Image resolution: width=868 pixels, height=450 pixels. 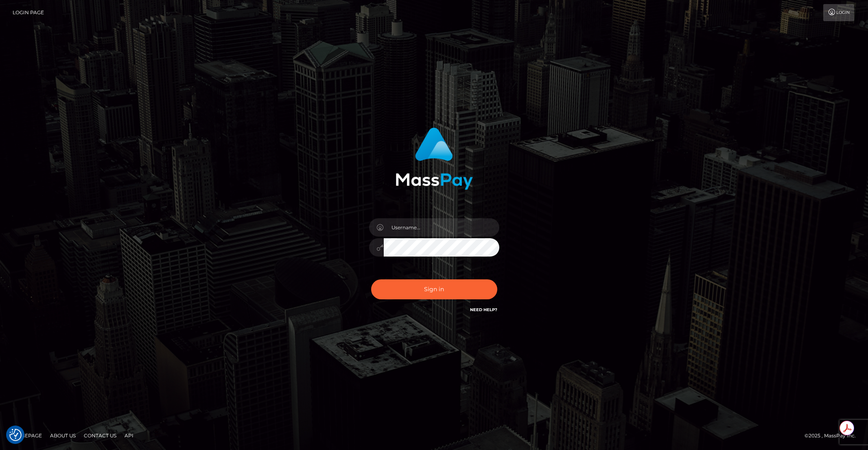 I want to click on a: Homepage, so click(x=27, y=435).